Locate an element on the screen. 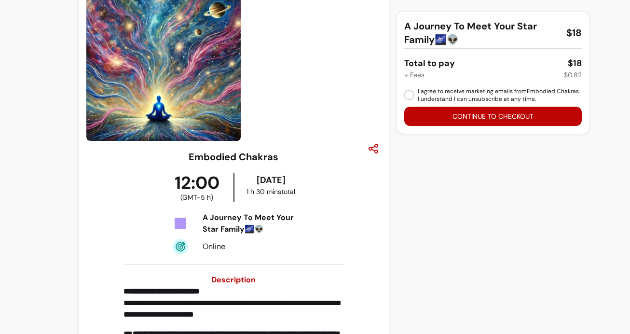 The image size is (630, 334). span: $18 is located at coordinates (574, 33).